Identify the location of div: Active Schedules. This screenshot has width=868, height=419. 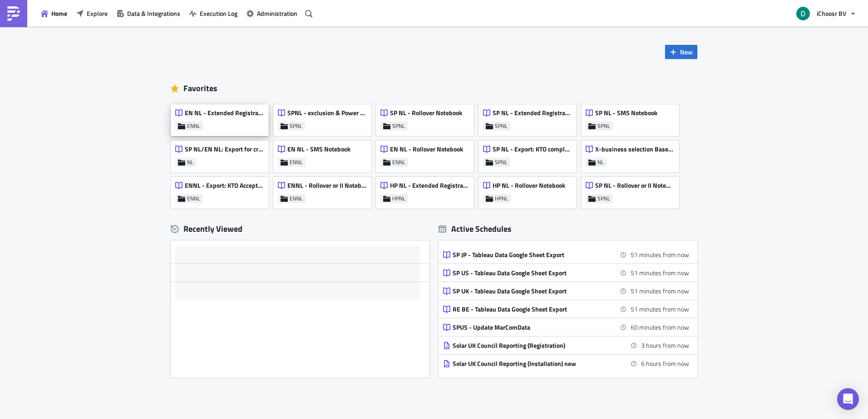
(475, 229).